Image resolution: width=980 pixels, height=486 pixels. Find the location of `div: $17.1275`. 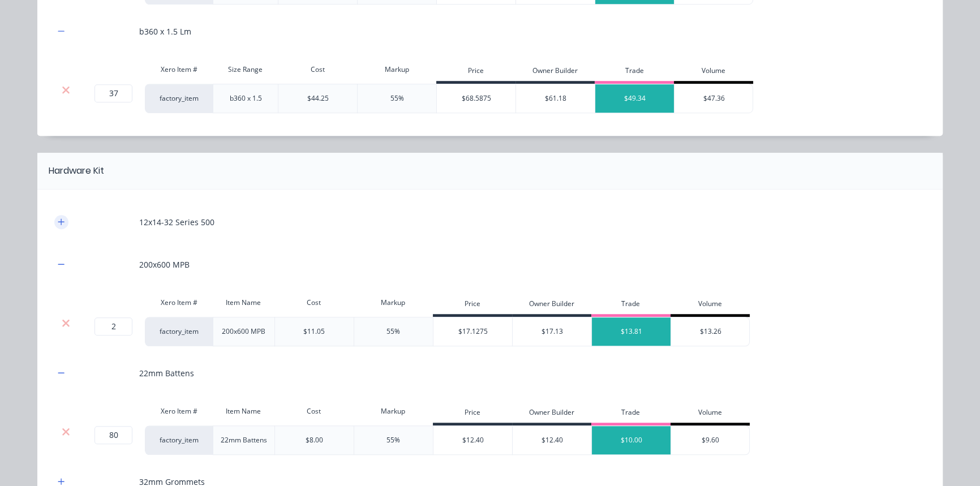

div: $17.1275 is located at coordinates (473, 332).